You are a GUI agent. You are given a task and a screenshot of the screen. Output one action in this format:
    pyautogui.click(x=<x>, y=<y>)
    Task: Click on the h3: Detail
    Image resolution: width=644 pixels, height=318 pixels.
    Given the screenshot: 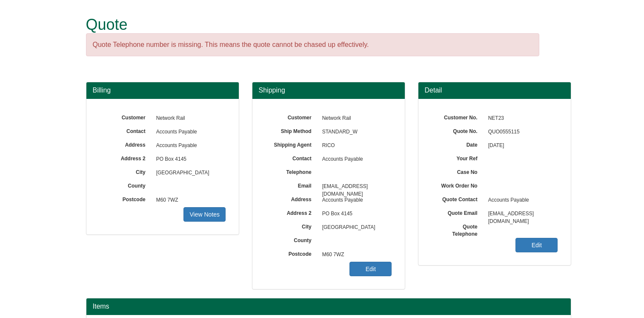 What is the action you would take?
    pyautogui.click(x=495, y=90)
    